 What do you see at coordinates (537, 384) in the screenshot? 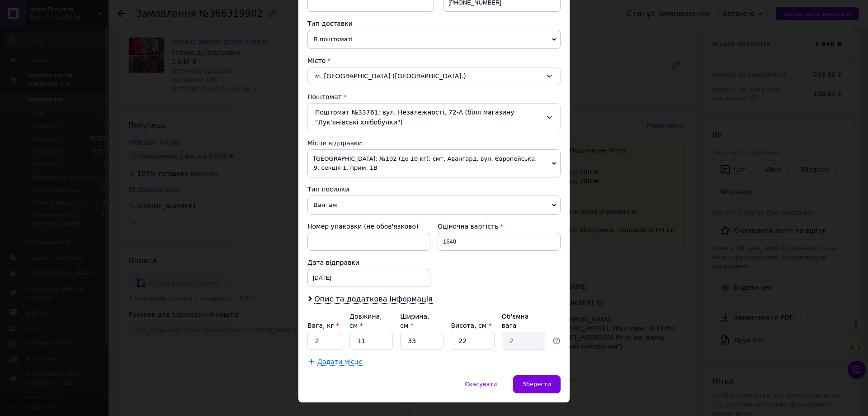
I see `span: Зберегти` at bounding box center [537, 384].